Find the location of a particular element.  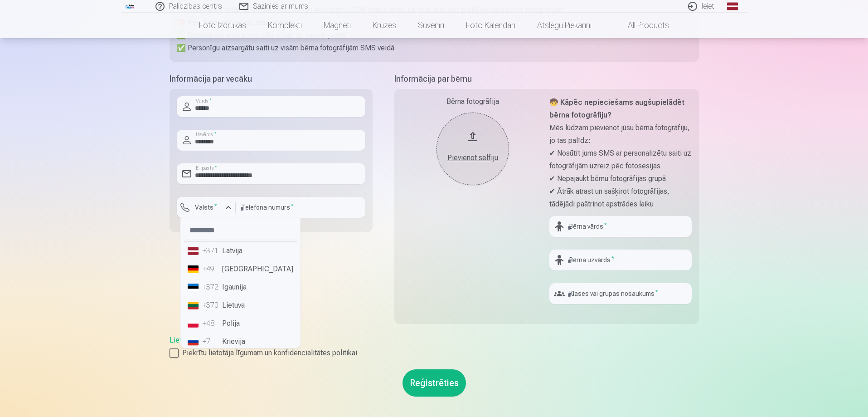

p: Mēs lūdzam pievienot jūsu bērna fotogrāfiju, jo tas palīdz: is located at coordinates (621, 134).